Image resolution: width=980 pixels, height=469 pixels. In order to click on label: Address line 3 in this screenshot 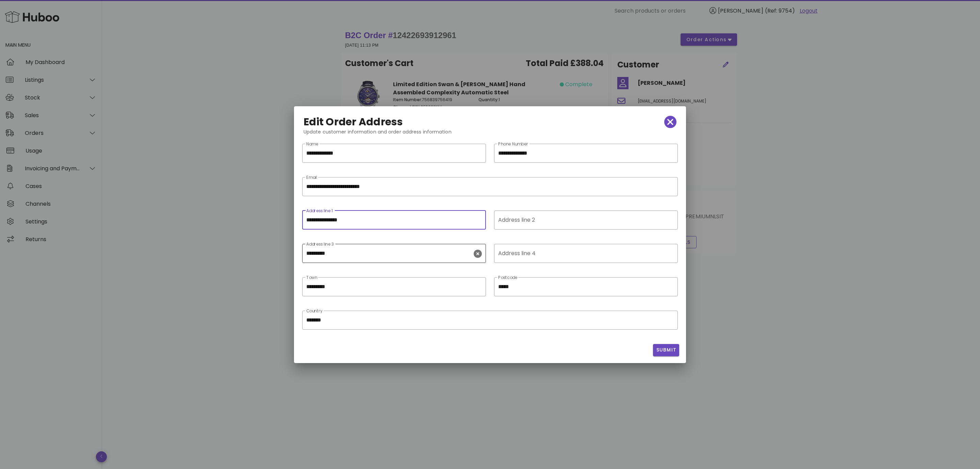, I will do `click(320, 245)`.